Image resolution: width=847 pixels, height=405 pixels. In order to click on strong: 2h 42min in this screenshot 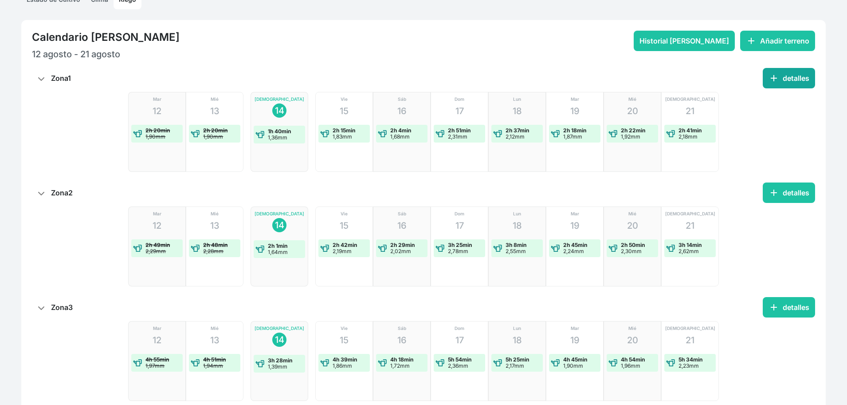, I will do `click(345, 244)`.